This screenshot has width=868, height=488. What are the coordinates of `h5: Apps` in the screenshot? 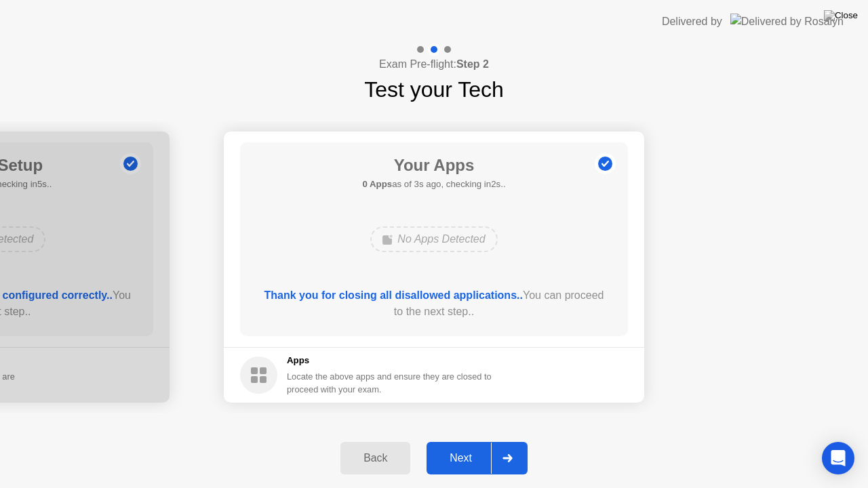 It's located at (389, 360).